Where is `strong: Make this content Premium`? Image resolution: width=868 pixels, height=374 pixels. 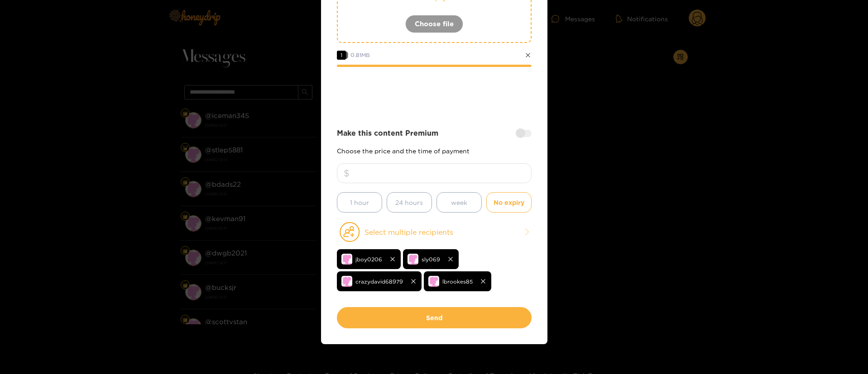
strong: Make this content Premium is located at coordinates (388, 133).